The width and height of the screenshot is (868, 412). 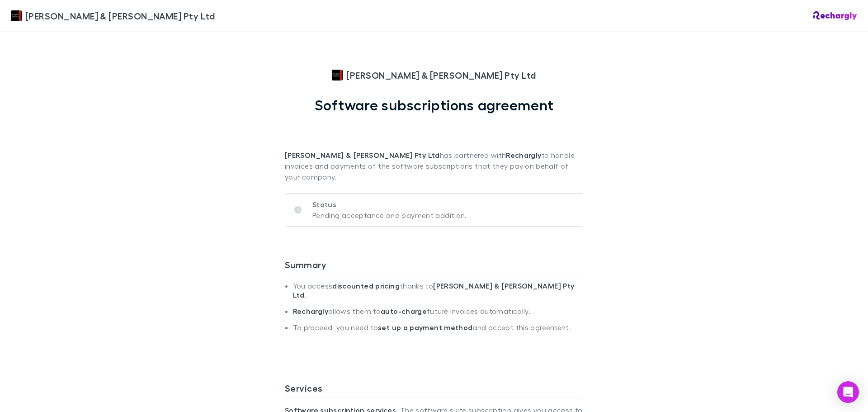 What do you see at coordinates (849, 392) in the screenshot?
I see `div: Open Intercom Messenger` at bounding box center [849, 392].